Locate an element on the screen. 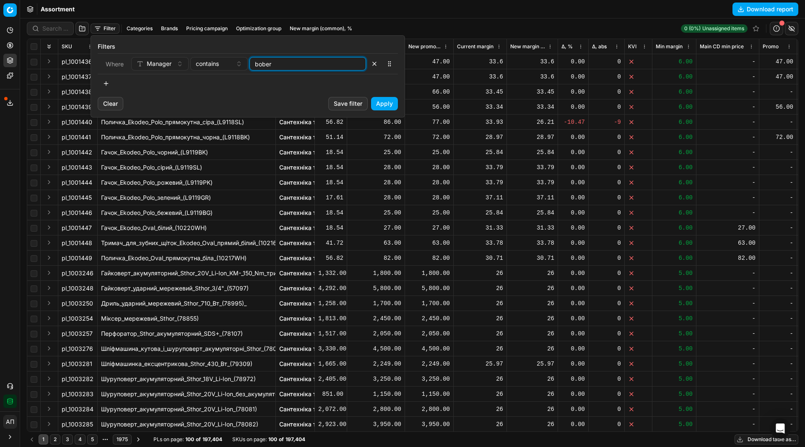  span: contains is located at coordinates (207, 64).